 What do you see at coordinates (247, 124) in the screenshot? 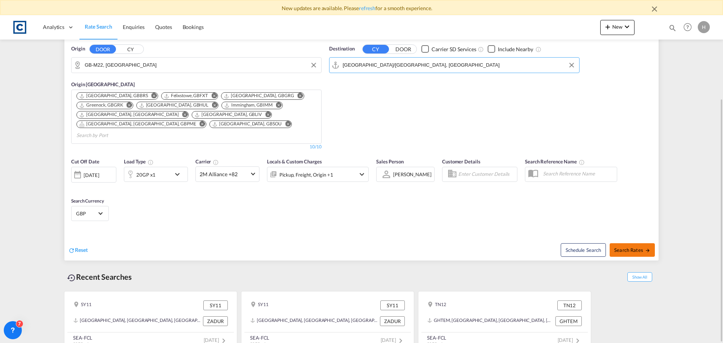
I see `div: Southampton, GBSOU` at bounding box center [247, 124].